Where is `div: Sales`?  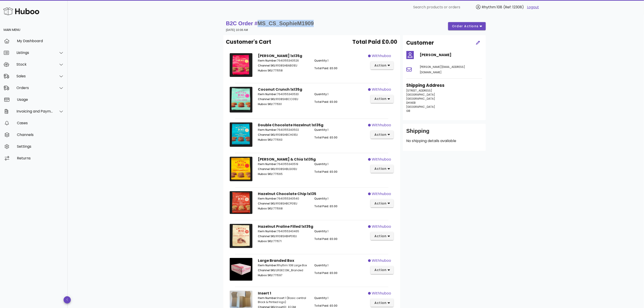 div: Sales is located at coordinates (34, 76).